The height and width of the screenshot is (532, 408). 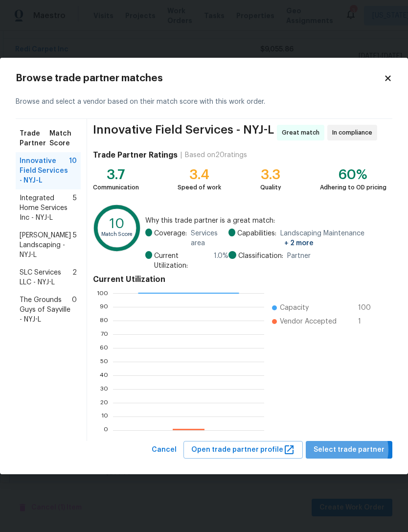 What do you see at coordinates (135, 155) in the screenshot?
I see `h4: Trade Partner Ratings` at bounding box center [135, 155].